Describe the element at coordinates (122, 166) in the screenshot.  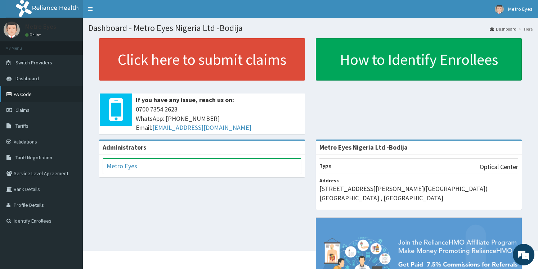
I see `a: Metro Eyes` at that location.